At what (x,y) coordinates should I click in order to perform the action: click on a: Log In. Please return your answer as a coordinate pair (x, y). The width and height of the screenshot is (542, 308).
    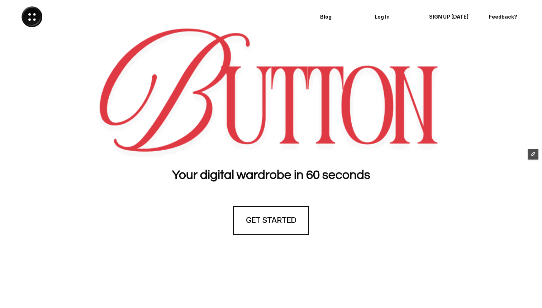
    Looking at the image, I should click on (395, 17).